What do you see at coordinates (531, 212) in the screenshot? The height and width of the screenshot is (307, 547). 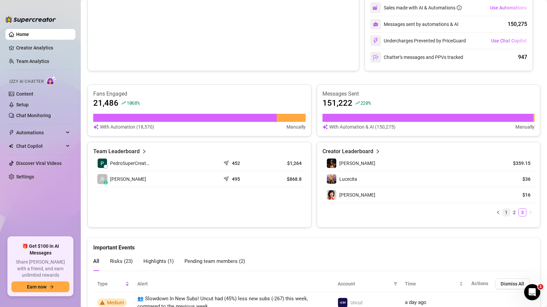 I see `li: Next Page` at bounding box center [531, 212].